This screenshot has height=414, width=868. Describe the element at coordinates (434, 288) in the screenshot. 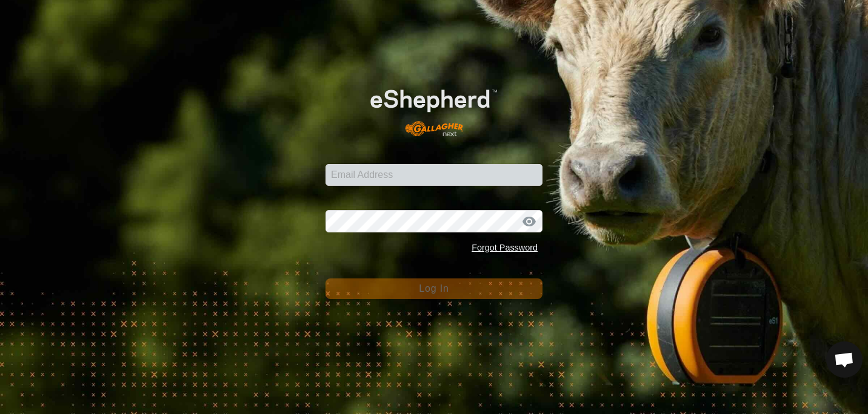

I see `span: Log In` at that location.